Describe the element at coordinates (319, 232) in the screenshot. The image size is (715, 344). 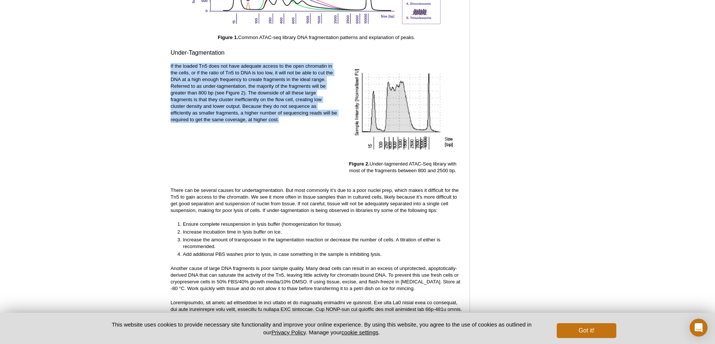
I see `li: Increase incubation time in lysis buffer on ice.` at that location.